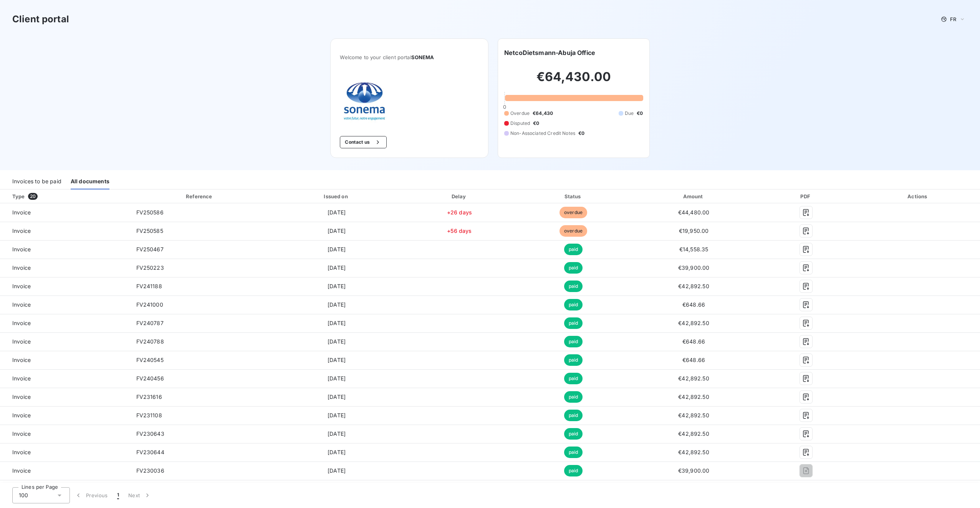  What do you see at coordinates (459, 231) in the screenshot?
I see `span: +56 days` at bounding box center [459, 231].